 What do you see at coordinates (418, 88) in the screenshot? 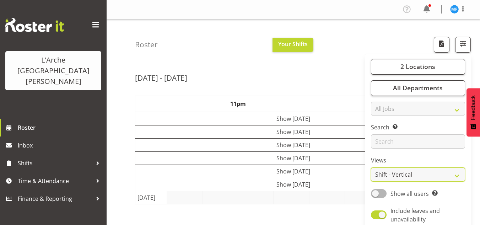
I see `span: All Departments` at bounding box center [418, 88].